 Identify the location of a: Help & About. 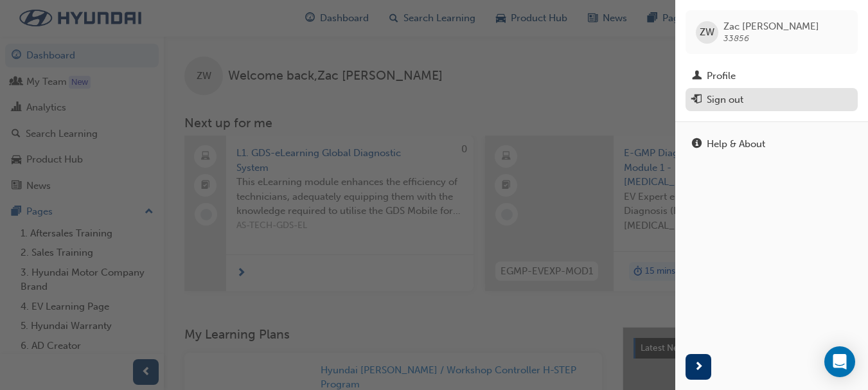
(771, 144).